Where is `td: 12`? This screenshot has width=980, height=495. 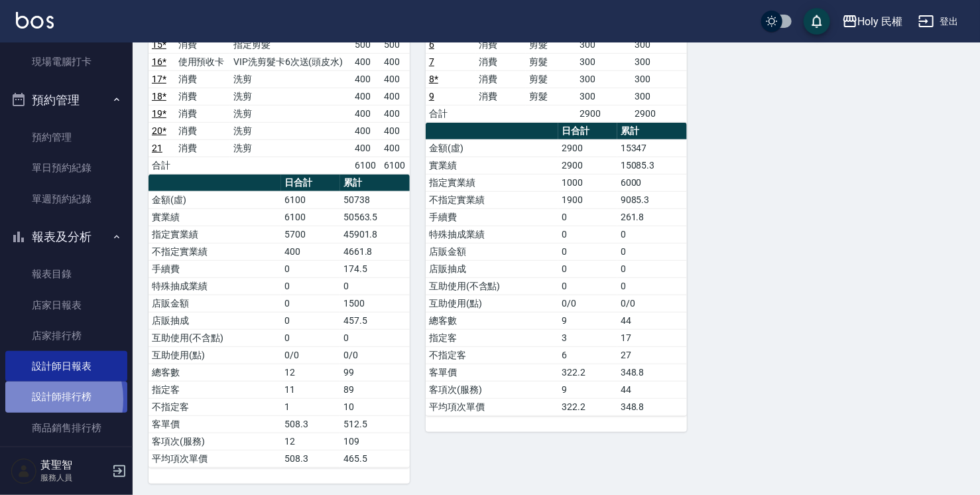 td: 12 is located at coordinates (310, 372).